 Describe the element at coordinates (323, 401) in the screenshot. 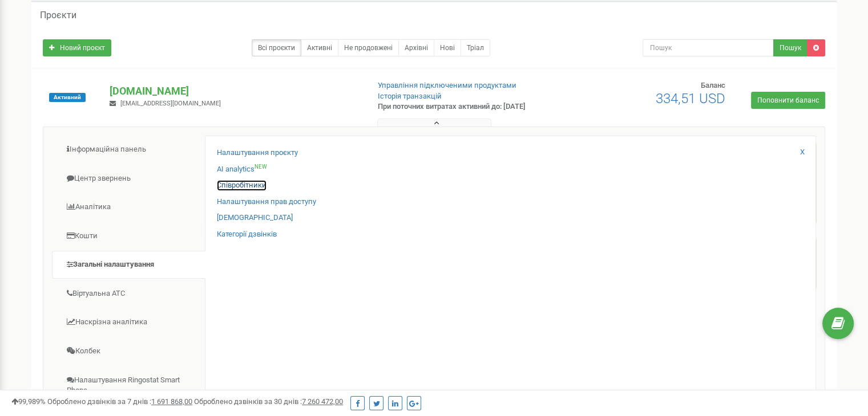

I see `u: 7 260 472,00` at that location.